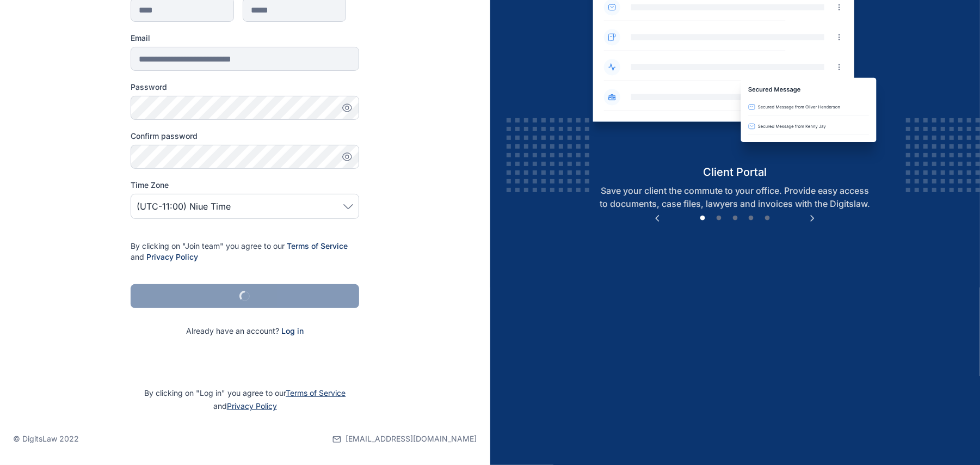 This screenshot has height=465, width=980. What do you see at coordinates (245, 331) in the screenshot?
I see `p: Already have an account?` at bounding box center [245, 331].